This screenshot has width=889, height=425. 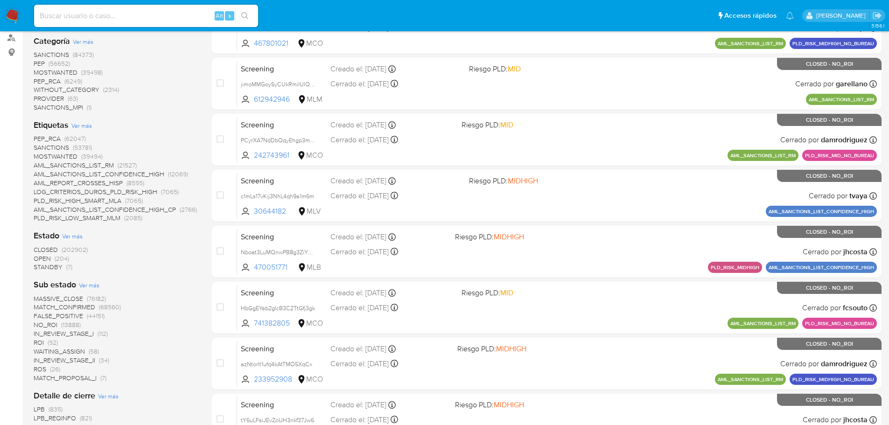 I want to click on a: Notificaciones, so click(x=789, y=15).